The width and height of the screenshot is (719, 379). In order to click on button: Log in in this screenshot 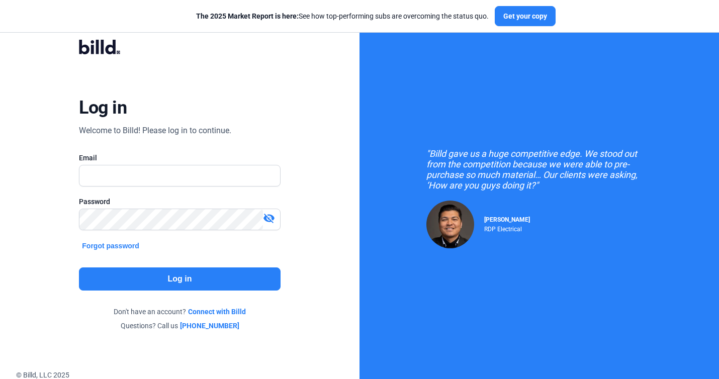, I will do `click(180, 279)`.